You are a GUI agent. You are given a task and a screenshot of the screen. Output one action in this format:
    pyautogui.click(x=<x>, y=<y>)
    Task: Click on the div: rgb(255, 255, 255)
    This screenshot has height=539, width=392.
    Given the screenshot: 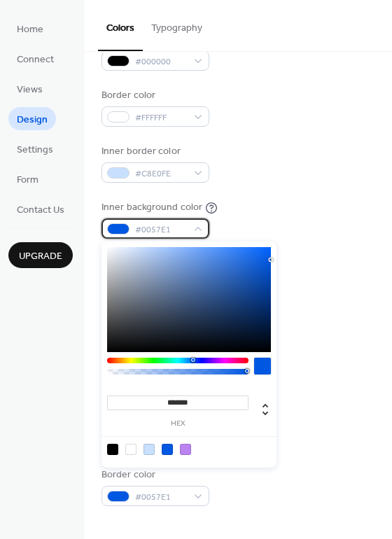 What is the action you would take?
    pyautogui.click(x=131, y=450)
    